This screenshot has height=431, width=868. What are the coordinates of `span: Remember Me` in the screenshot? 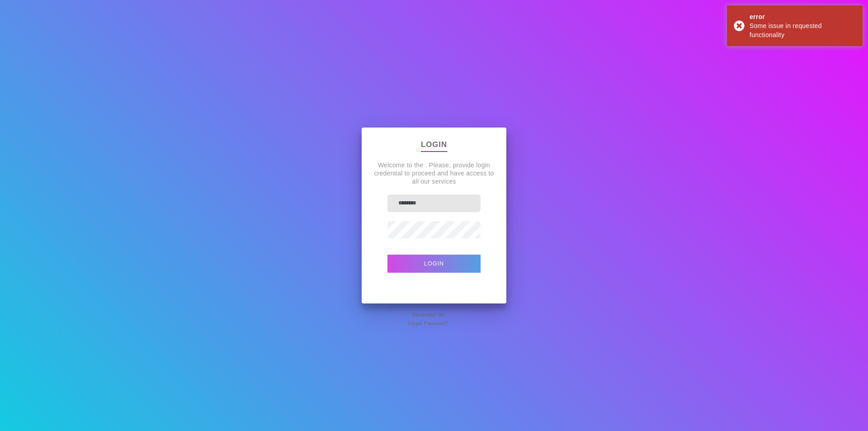 It's located at (429, 314).